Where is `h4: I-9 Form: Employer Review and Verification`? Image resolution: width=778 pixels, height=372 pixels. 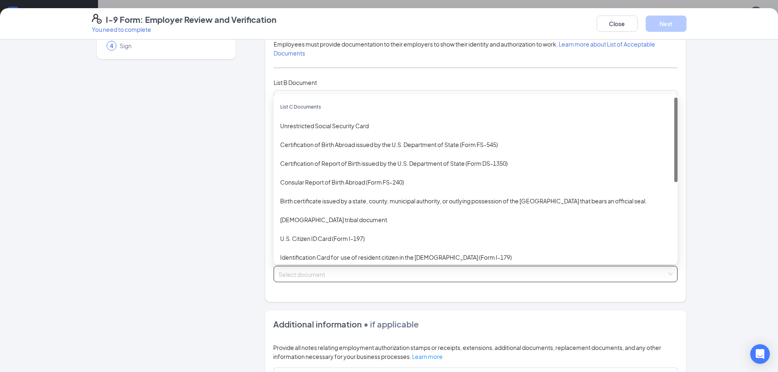
h4: I-9 Form: Employer Review and Verification is located at coordinates (191, 20).